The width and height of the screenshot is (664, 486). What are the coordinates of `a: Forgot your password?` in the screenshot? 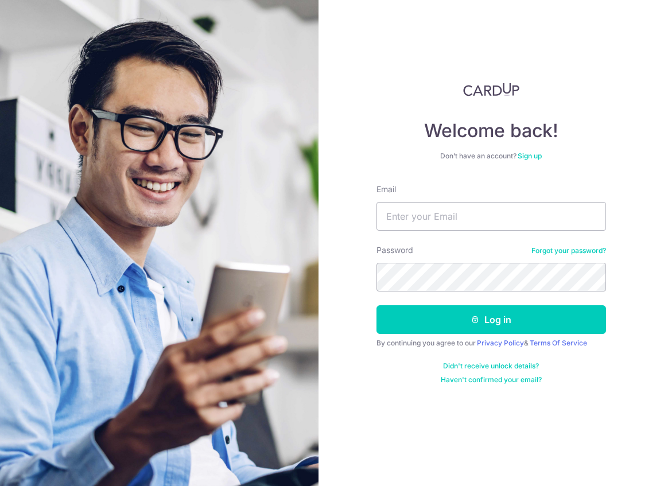 It's located at (568, 251).